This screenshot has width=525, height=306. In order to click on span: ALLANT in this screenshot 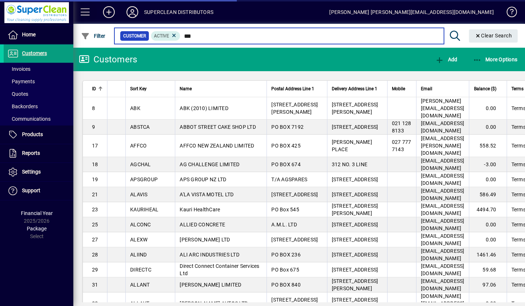, I will do `click(140, 284)`.